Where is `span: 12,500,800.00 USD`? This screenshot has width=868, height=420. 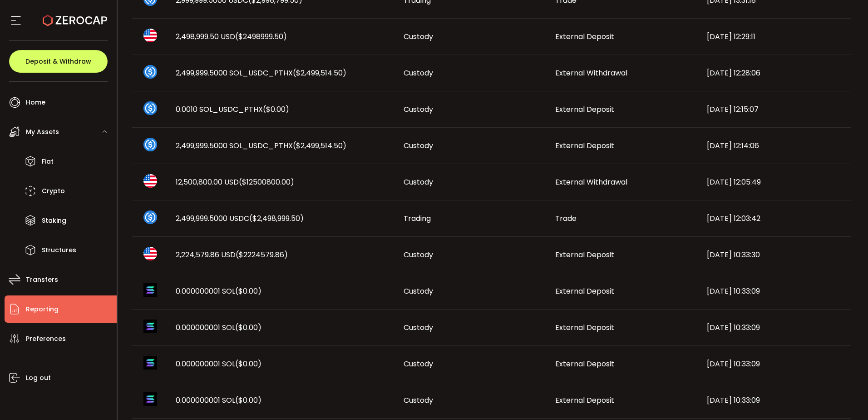
span: 12,500,800.00 USD is located at coordinates (235, 182).